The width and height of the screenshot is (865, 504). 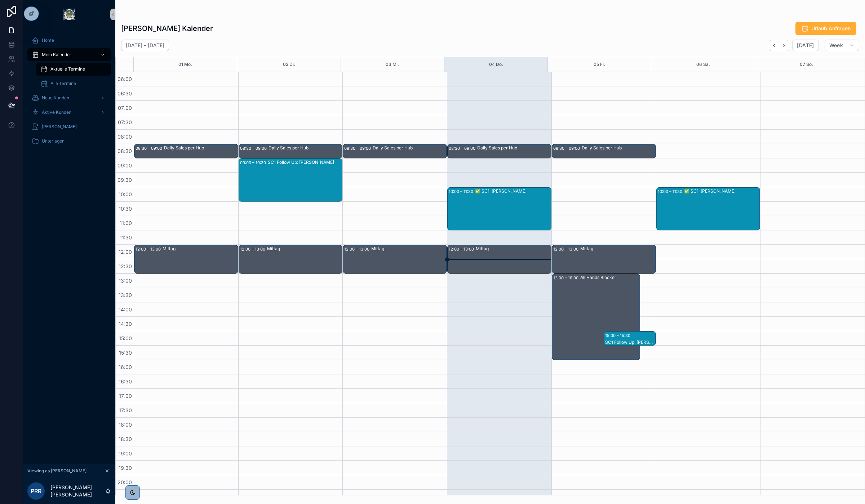 I want to click on span: 12:00, so click(x=125, y=252).